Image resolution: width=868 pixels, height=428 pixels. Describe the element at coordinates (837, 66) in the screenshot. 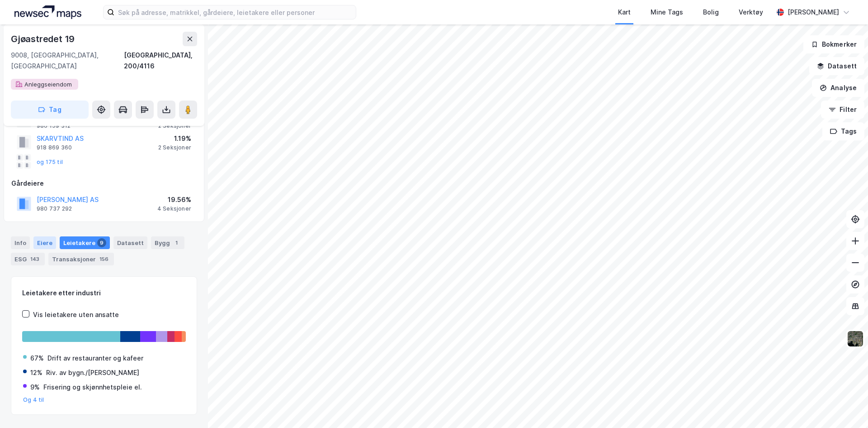

I see `button: Datasett` at that location.